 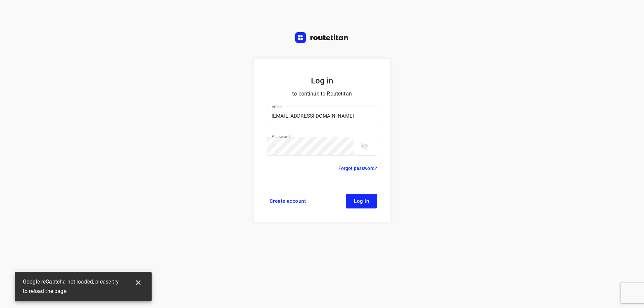 What do you see at coordinates (322, 81) in the screenshot?
I see `h5: Log in` at bounding box center [322, 81].